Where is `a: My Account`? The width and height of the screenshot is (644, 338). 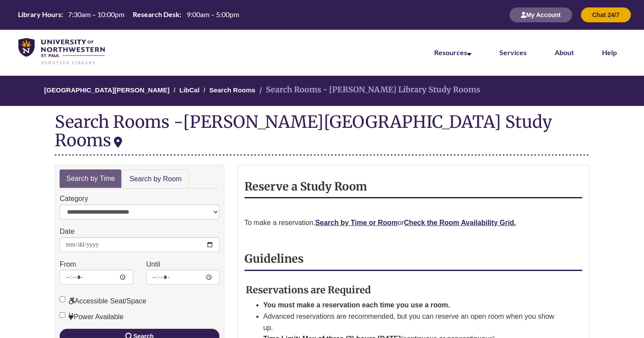
a: My Account is located at coordinates (540, 15).